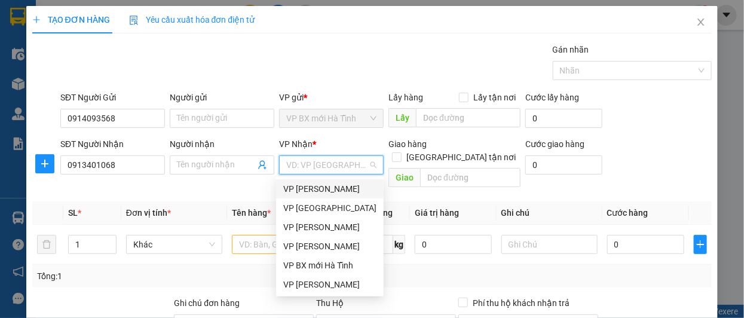  What do you see at coordinates (251, 213) in the screenshot?
I see `span: Tên hàng` at bounding box center [251, 213].